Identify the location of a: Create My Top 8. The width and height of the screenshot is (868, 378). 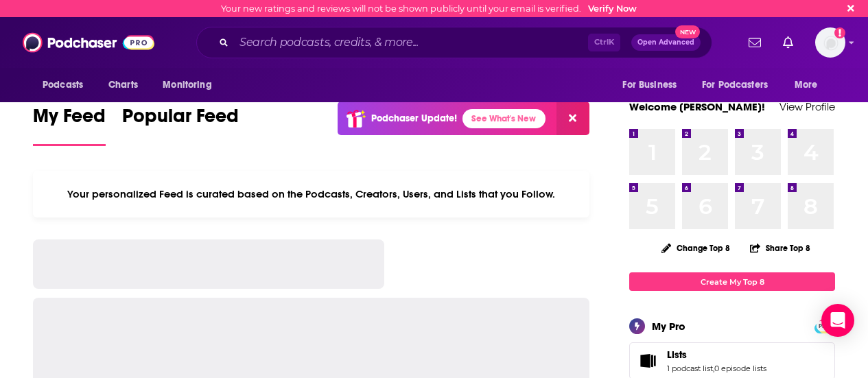
(732, 281).